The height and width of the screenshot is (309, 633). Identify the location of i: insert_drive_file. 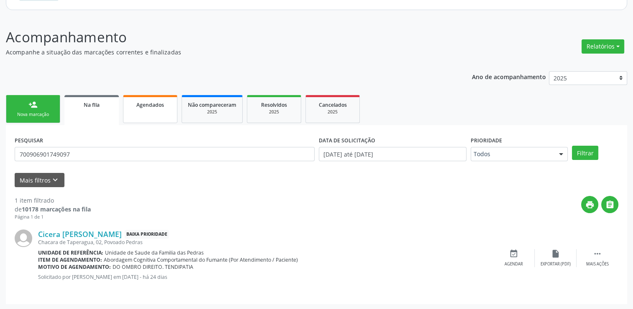
(555, 253).